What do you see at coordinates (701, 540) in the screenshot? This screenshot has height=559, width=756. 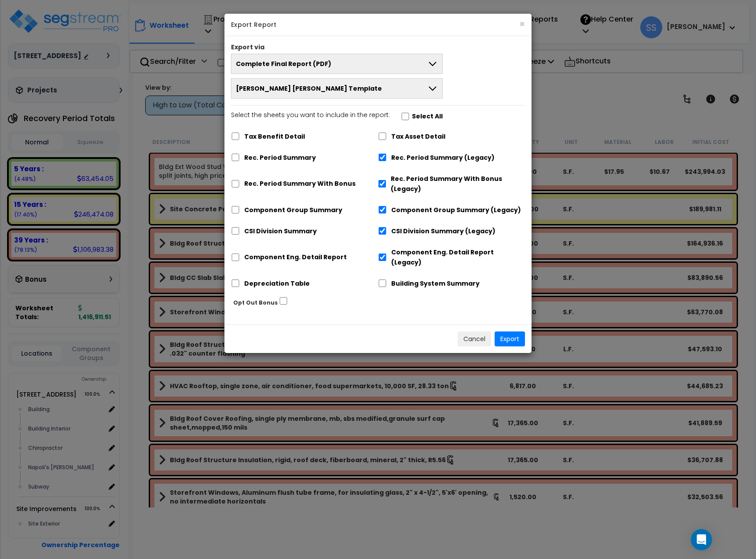 I see `div: Open Intercom Messenger` at bounding box center [701, 540].